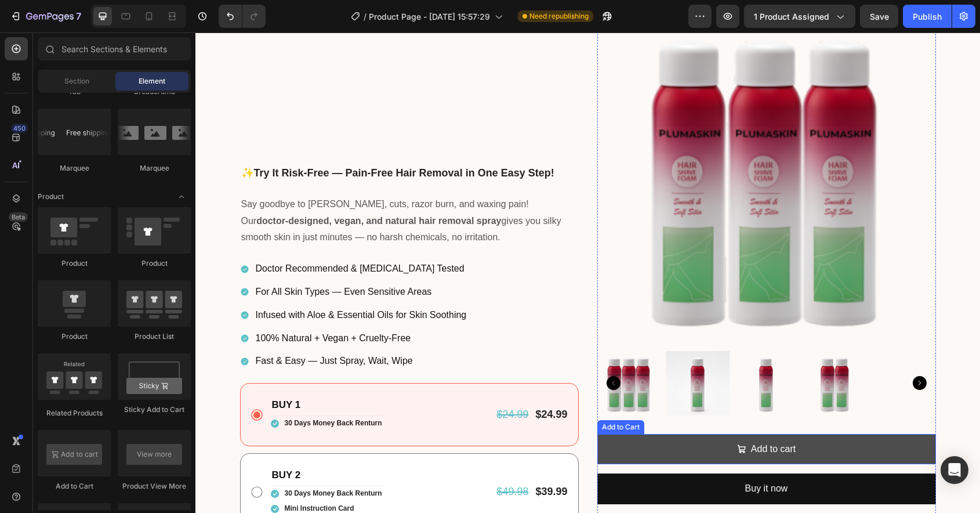  I want to click on div: Add to cart, so click(577, 416).